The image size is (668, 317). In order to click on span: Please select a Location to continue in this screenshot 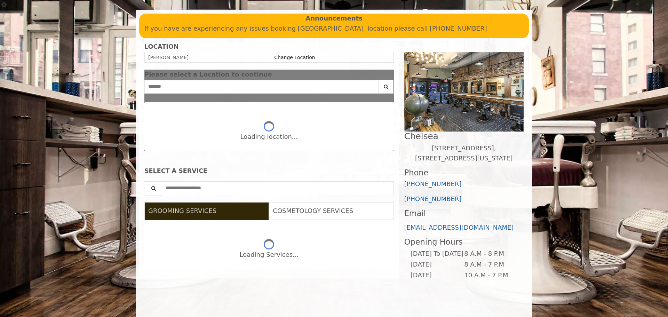, I will do `click(208, 74)`.